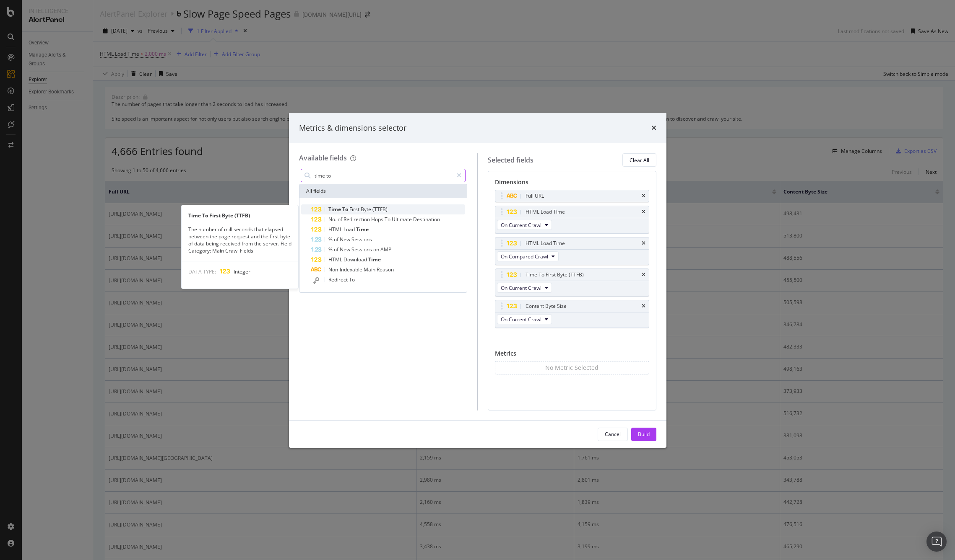  I want to click on span: Download, so click(355, 259).